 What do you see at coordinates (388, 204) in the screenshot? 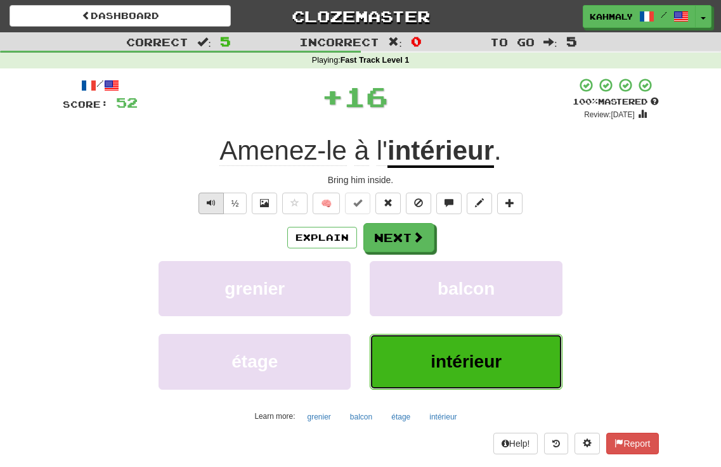
I see `button: Reset to 0% Mastered (alt+r)` at bounding box center [388, 204].